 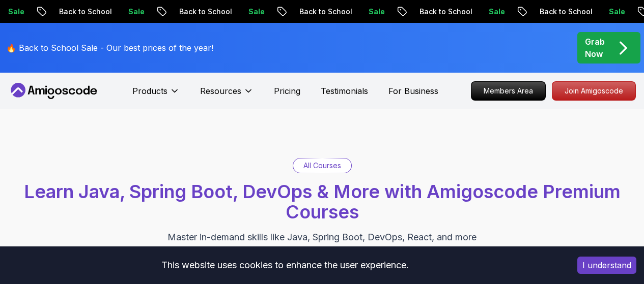 What do you see at coordinates (156, 95) in the screenshot?
I see `button: Products` at bounding box center [156, 95].